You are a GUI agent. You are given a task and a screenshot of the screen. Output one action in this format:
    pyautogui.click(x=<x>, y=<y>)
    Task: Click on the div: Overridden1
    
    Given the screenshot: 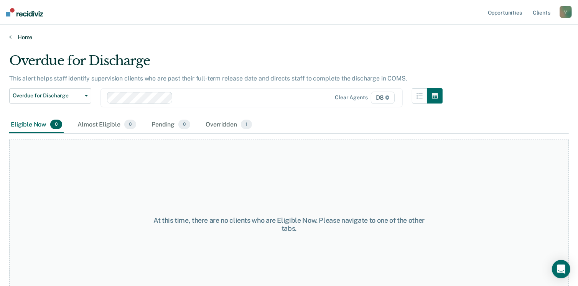 What is the action you would take?
    pyautogui.click(x=229, y=125)
    